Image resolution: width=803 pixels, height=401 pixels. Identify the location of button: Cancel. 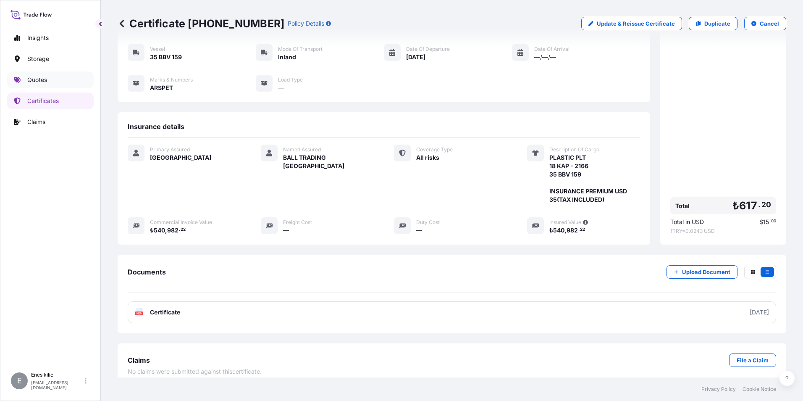
(766, 24).